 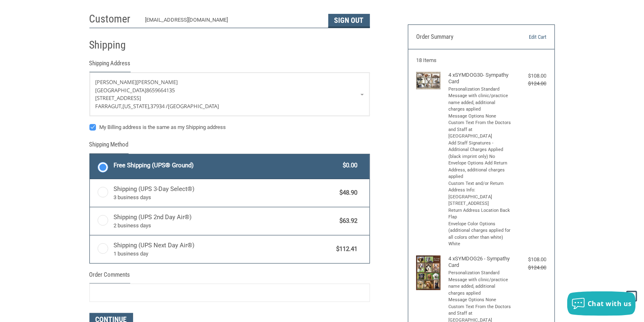 I want to click on label: My Billing address is the same as my Shipping address, so click(x=229, y=127).